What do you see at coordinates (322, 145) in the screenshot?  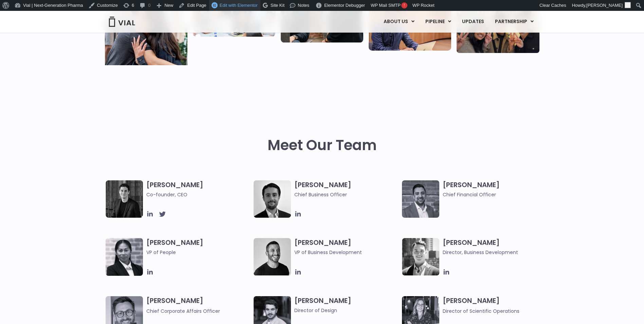 I see `h2: Meet Our Team` at bounding box center [322, 145].